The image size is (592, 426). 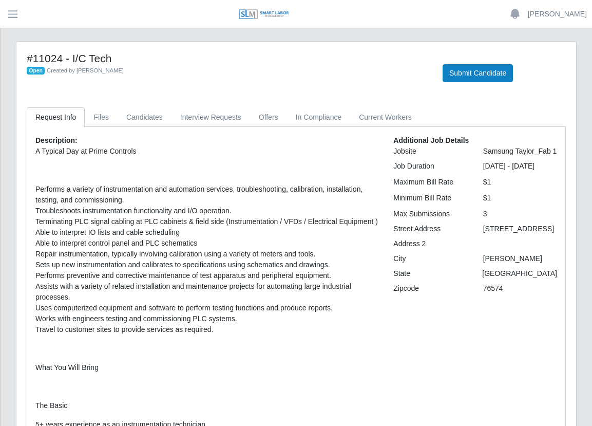 I want to click on div: Zipcode, so click(x=431, y=288).